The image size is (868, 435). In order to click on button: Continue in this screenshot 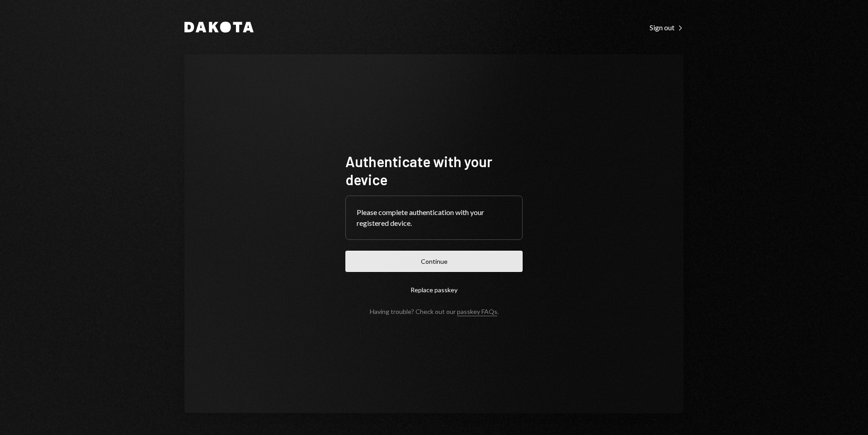, I will do `click(434, 261)`.